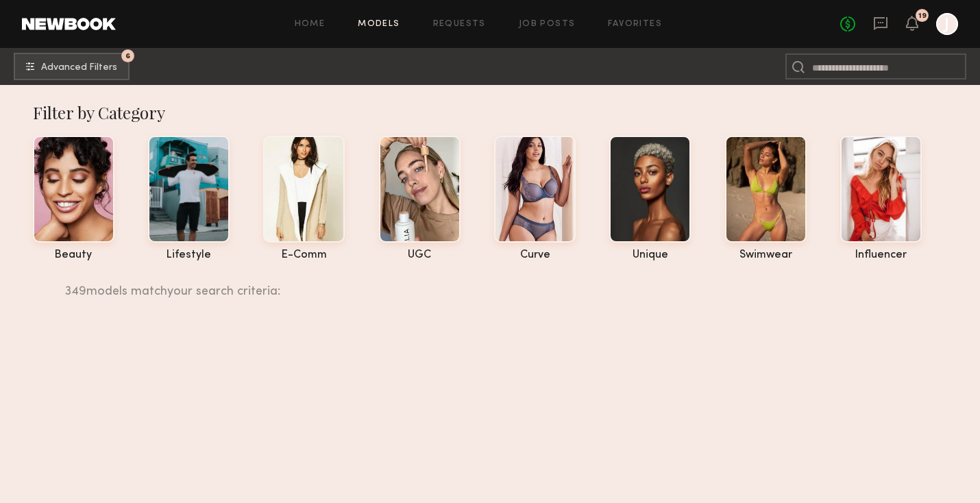 Image resolution: width=980 pixels, height=503 pixels. What do you see at coordinates (497, 112) in the screenshot?
I see `div: Filter by Category` at bounding box center [497, 112].